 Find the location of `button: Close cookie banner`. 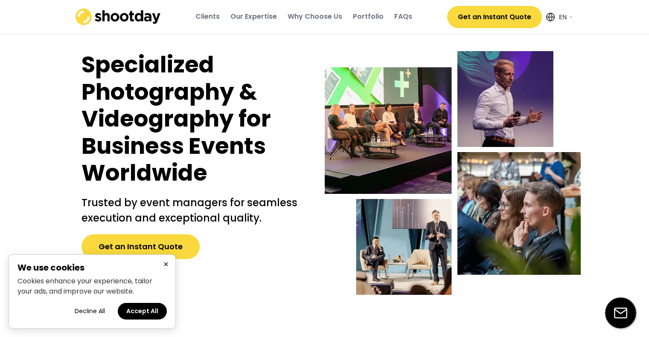

button: Close cookie banner is located at coordinates (166, 264).